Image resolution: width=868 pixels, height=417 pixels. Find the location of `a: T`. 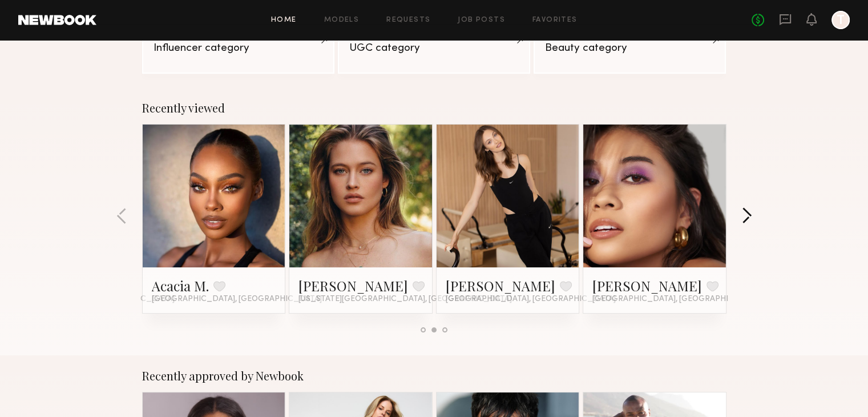

a: T is located at coordinates (841, 20).